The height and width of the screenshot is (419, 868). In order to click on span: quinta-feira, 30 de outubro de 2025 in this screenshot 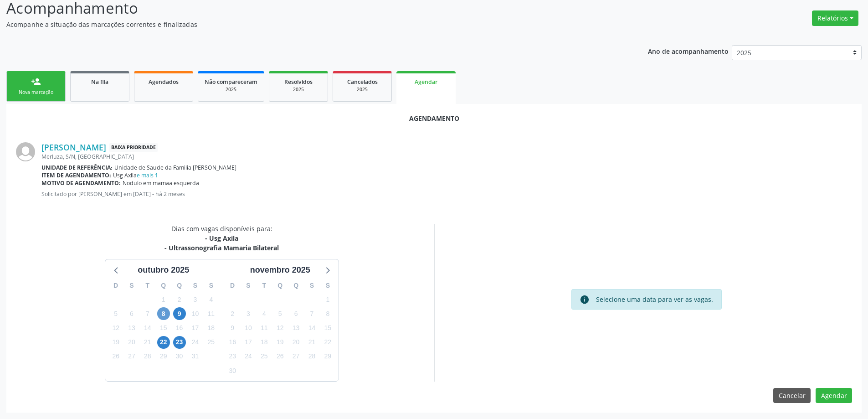, I will do `click(180, 357)`.